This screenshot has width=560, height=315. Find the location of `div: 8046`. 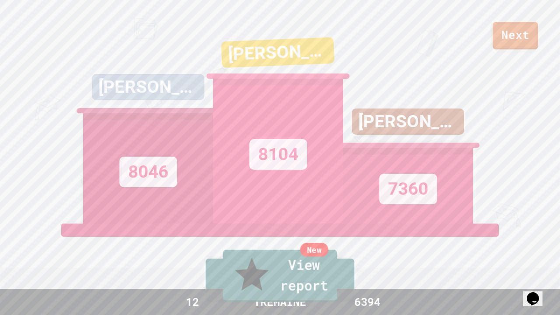

div: 8046 is located at coordinates (148, 172).